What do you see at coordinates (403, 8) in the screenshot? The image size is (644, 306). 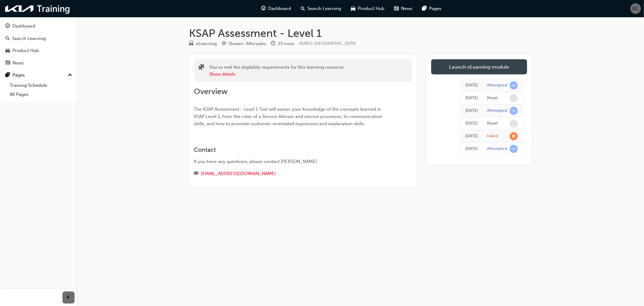 I see `a: news-iconNews` at bounding box center [403, 8].